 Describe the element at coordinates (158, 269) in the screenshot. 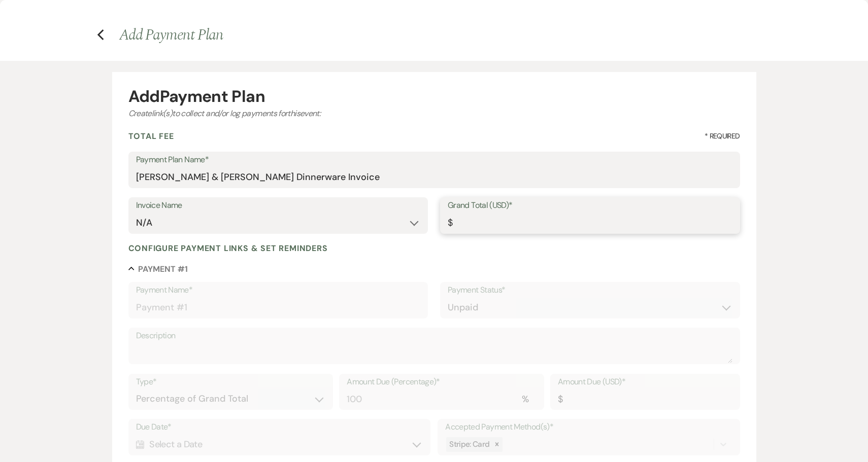

I see `button: Payment #1` at that location.